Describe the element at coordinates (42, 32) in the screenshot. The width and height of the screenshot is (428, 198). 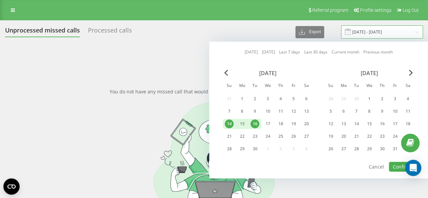
I see `div: Unprocessed missed calls` at that location.